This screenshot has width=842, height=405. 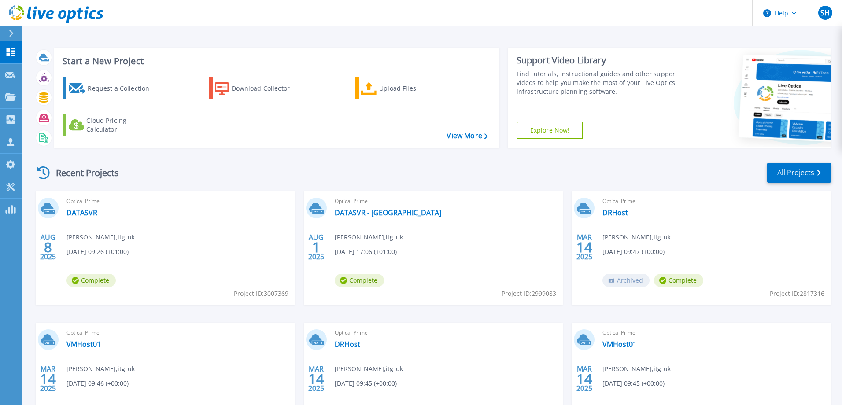 I want to click on span: Project ID: 2817316, so click(x=797, y=294).